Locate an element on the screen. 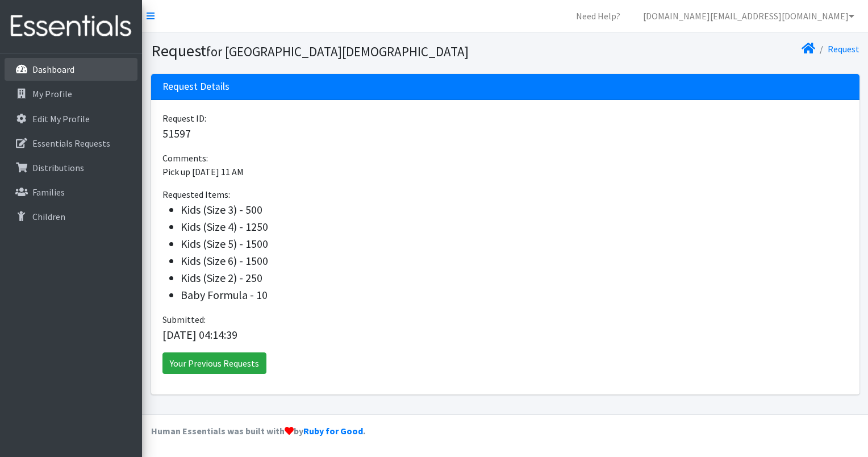 The height and width of the screenshot is (457, 868). a: Children is located at coordinates (71, 216).